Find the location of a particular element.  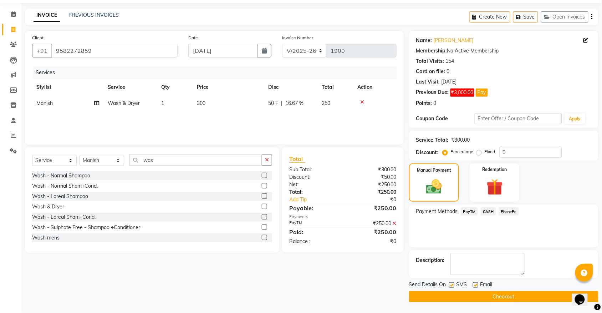

button: Checkout is located at coordinates (504, 297).